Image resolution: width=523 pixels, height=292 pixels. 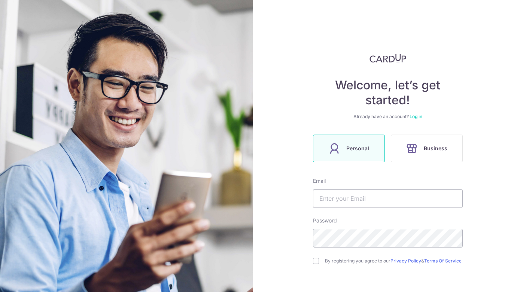 I want to click on a: Business, so click(x=427, y=149).